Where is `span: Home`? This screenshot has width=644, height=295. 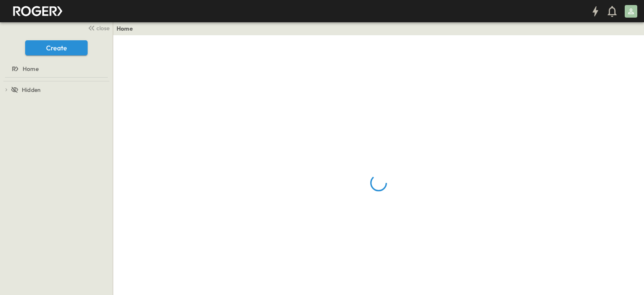 span: Home is located at coordinates (31, 69).